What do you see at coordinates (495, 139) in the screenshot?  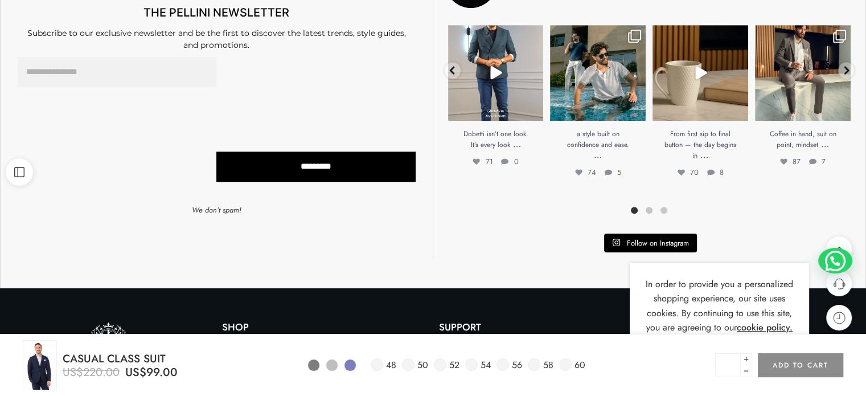 I see `span: Dobetti isn’t one look. It’s every look` at bounding box center [495, 139].